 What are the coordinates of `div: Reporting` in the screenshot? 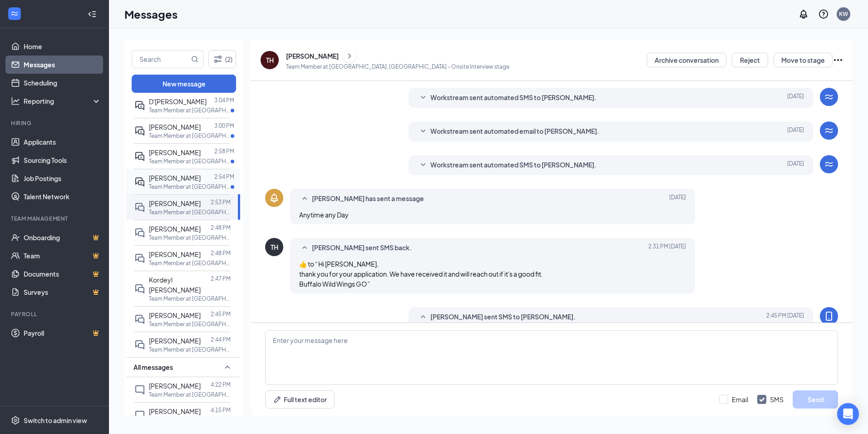 It's located at (63, 101).